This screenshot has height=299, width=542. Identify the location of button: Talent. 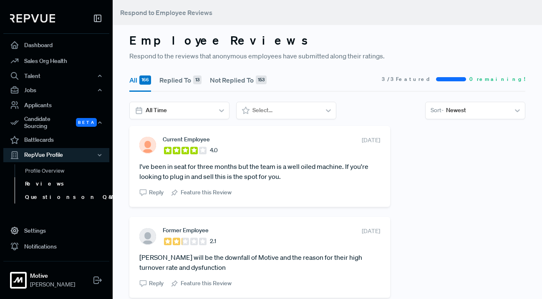
(56, 76).